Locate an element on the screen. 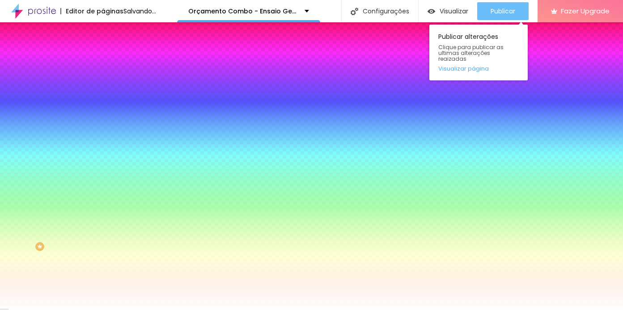 This screenshot has width=623, height=310. a: Visualizar página is located at coordinates (478, 68).